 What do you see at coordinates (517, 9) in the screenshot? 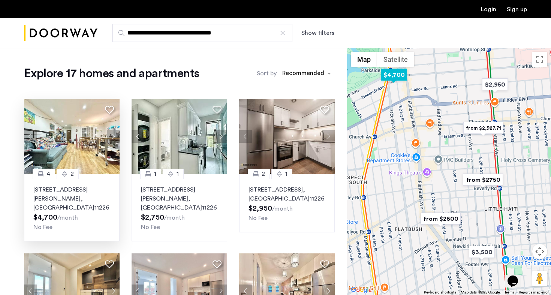
I see `a: Registration` at bounding box center [517, 9].